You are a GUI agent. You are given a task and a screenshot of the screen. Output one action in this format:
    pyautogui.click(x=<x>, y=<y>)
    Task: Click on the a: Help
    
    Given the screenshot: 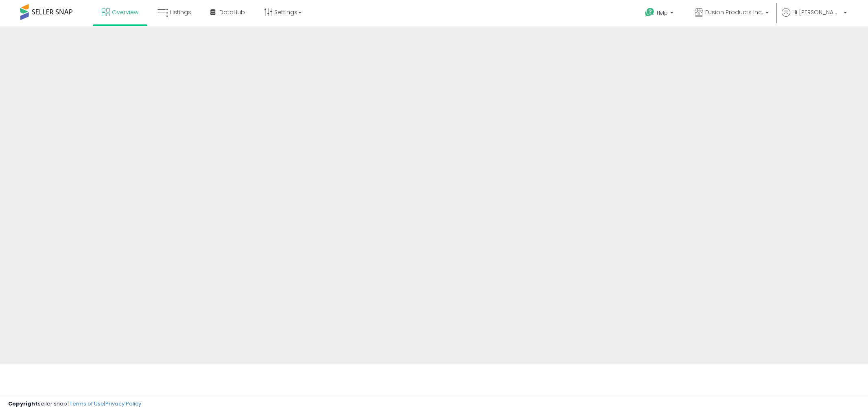 What is the action you would take?
    pyautogui.click(x=660, y=13)
    